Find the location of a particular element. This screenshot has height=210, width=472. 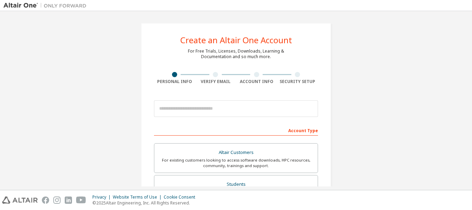

img: Altair One is located at coordinates (47, 6).